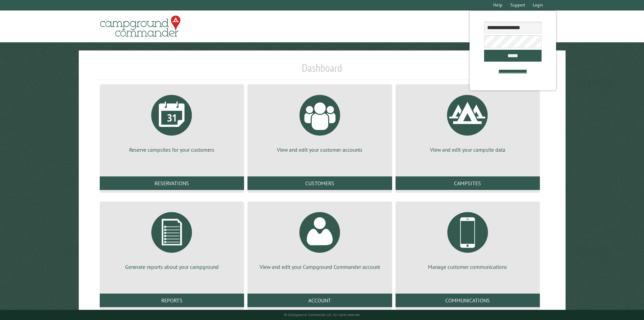  I want to click on p: View and edit your Campground Commander account, so click(320, 267).